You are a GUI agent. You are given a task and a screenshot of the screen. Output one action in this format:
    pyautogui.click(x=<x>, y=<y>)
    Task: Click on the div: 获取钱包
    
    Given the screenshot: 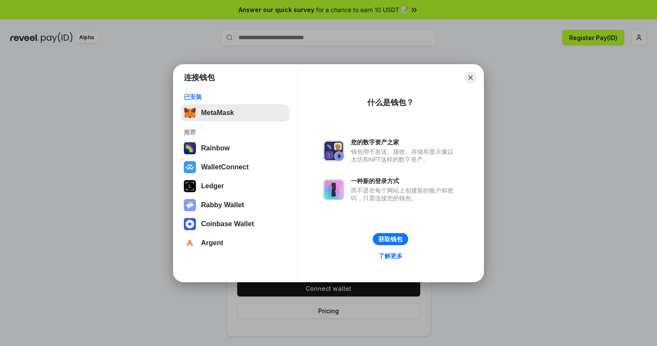 What is the action you would take?
    pyautogui.click(x=391, y=239)
    